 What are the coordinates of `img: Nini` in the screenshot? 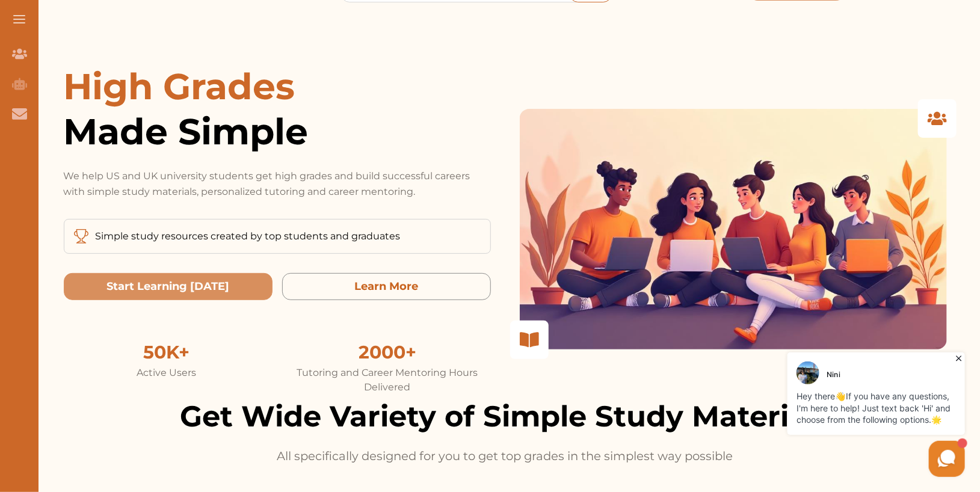 It's located at (117, 23).